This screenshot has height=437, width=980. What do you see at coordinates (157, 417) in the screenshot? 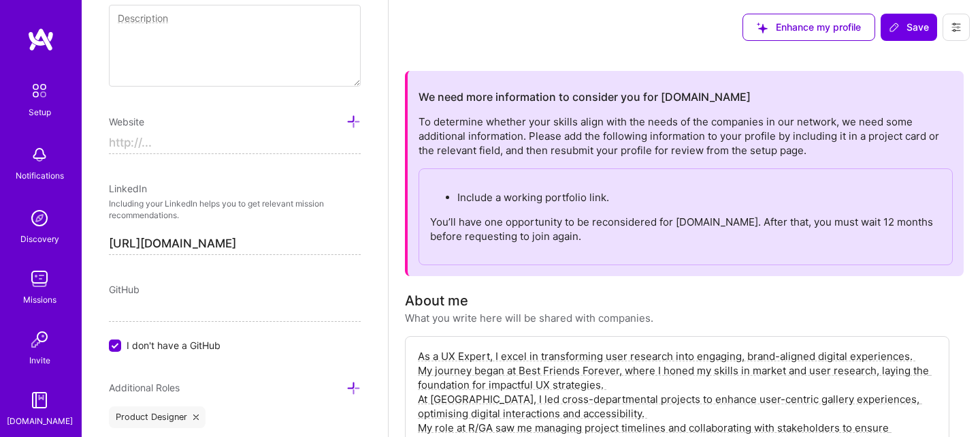
I see `div: Product Designer` at bounding box center [157, 417].